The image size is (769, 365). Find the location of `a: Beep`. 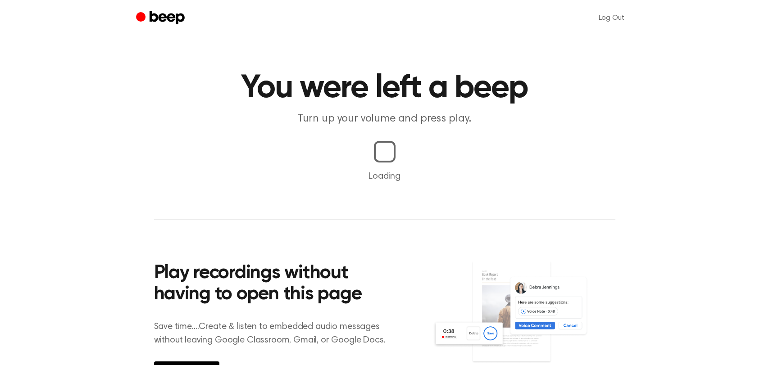

a: Beep is located at coordinates (161, 18).